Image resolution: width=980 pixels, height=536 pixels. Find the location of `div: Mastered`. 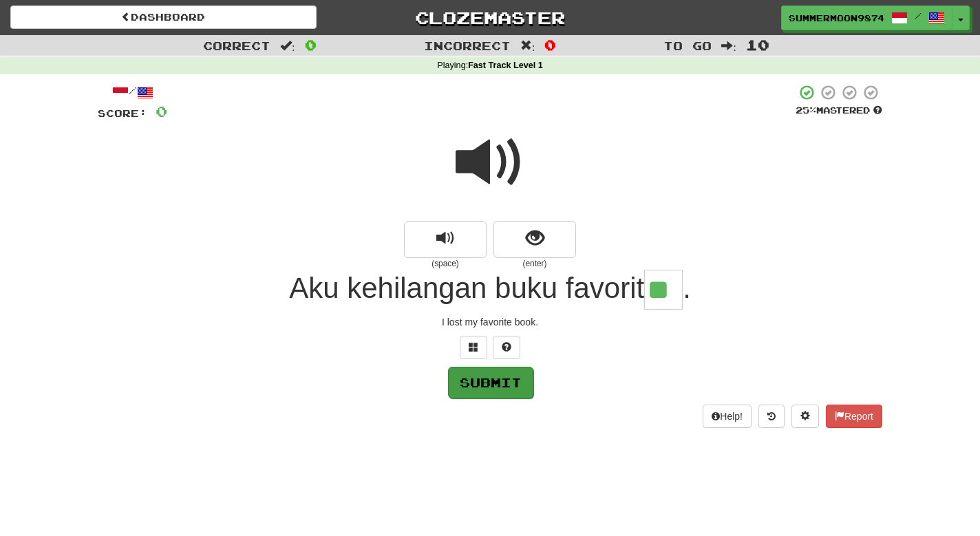

div: Mastered is located at coordinates (840, 111).